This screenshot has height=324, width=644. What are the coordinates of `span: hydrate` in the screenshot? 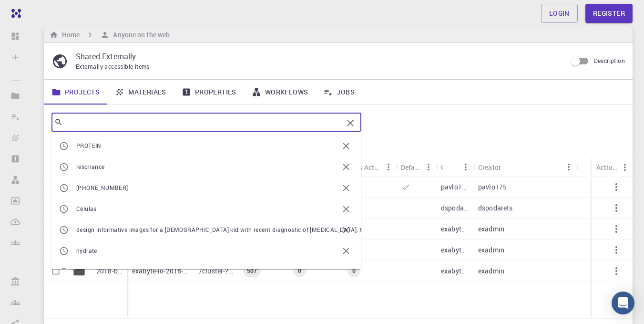 It's located at (87, 251).